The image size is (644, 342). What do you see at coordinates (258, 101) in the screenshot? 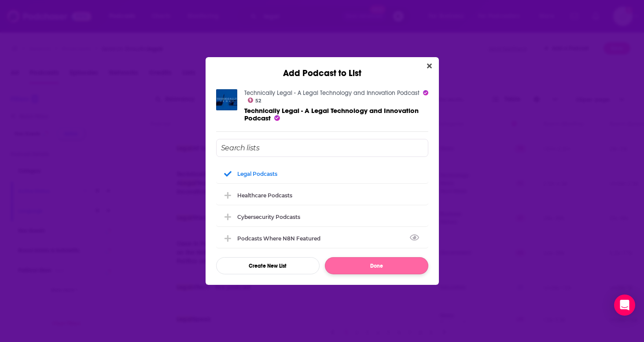
I see `span: 52` at bounding box center [258, 101].